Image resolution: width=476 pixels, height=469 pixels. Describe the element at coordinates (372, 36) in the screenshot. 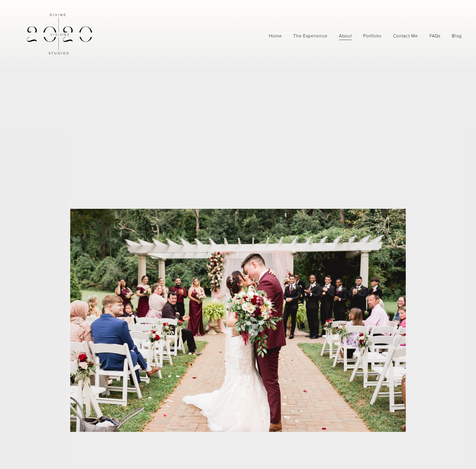

I see `span: Portfolio` at that location.